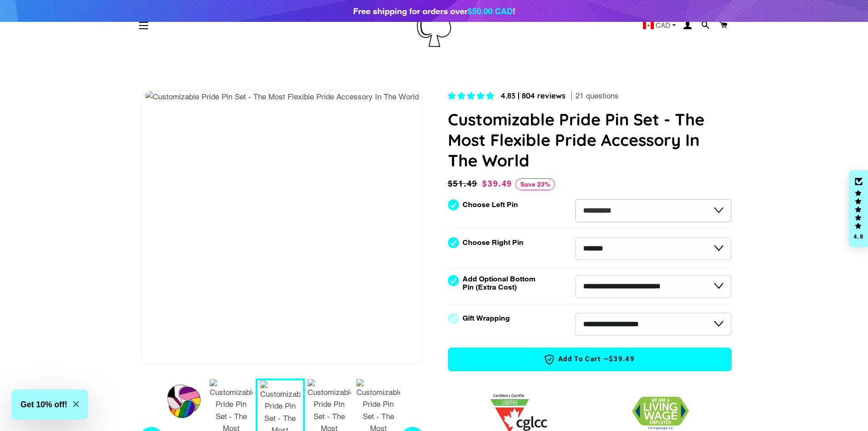 Image resolution: width=868 pixels, height=431 pixels. What do you see at coordinates (663, 25) in the screenshot?
I see `span: CAD` at bounding box center [663, 25].